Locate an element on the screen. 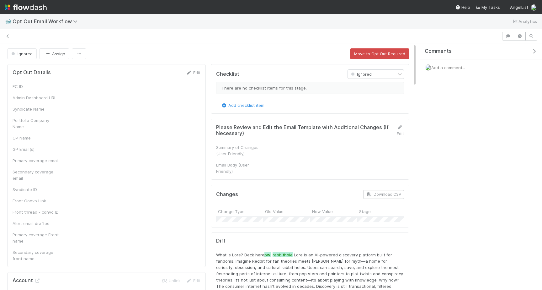 Image resolution: width=542 pixels, height=290 pixels. div: Admin Dashboard URL is located at coordinates (36, 98).